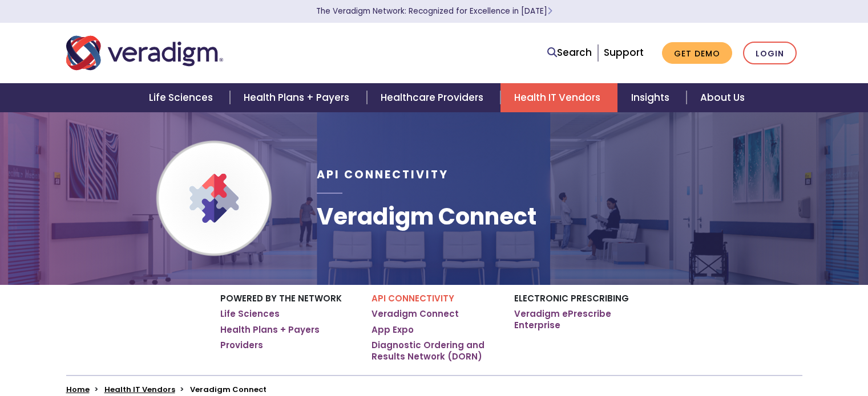 Image resolution: width=868 pixels, height=396 pixels. Describe the element at coordinates (434, 350) in the screenshot. I see `a: Diagnostic Ordering and Results Network (DORN)` at that location.